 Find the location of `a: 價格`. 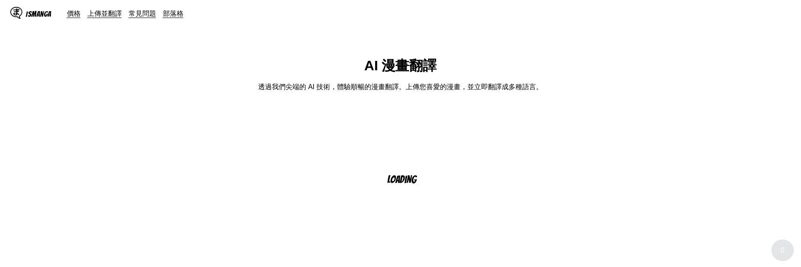

a: 價格 is located at coordinates (74, 13).